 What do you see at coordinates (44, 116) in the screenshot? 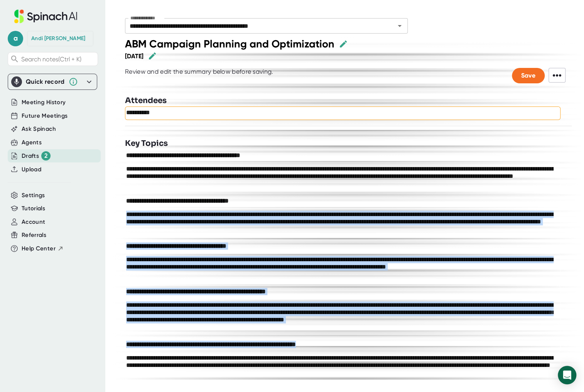
I see `button: Future Meetings` at bounding box center [44, 116].